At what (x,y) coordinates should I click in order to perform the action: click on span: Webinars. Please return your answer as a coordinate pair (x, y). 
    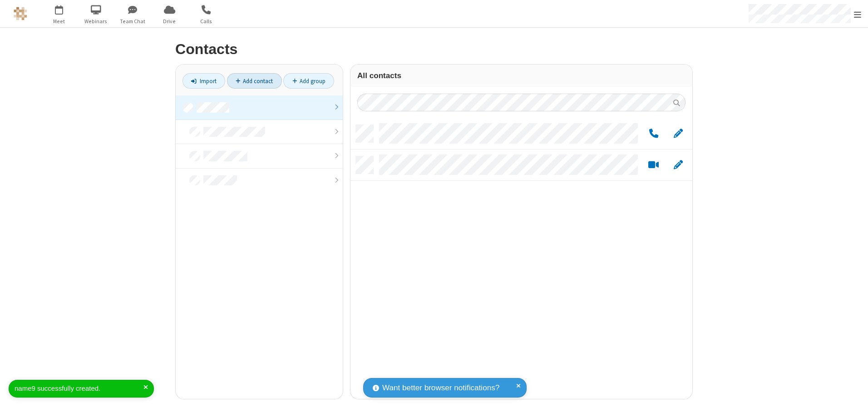
    Looking at the image, I should click on (96, 21).